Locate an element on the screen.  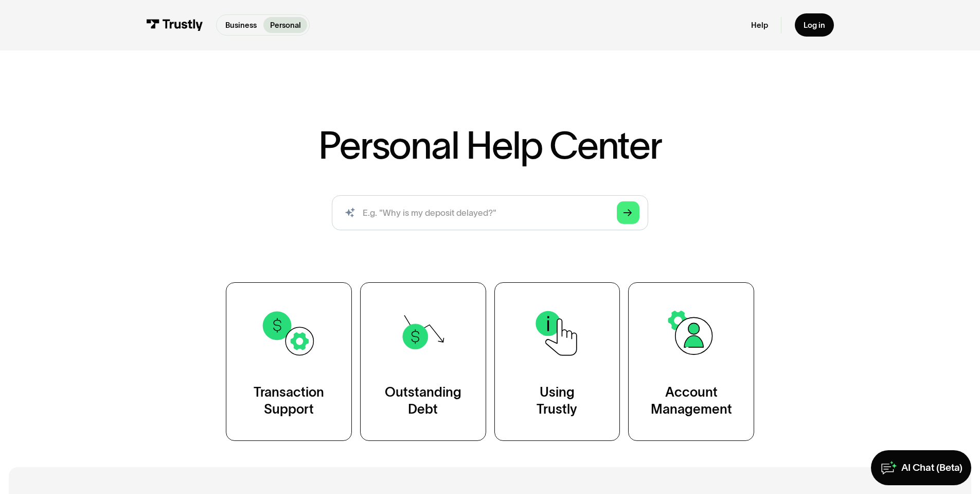
a: Personal is located at coordinates (285, 24).